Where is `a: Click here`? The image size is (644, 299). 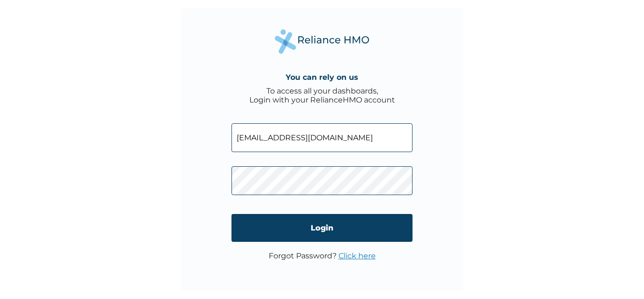 a: Click here is located at coordinates (357, 256).